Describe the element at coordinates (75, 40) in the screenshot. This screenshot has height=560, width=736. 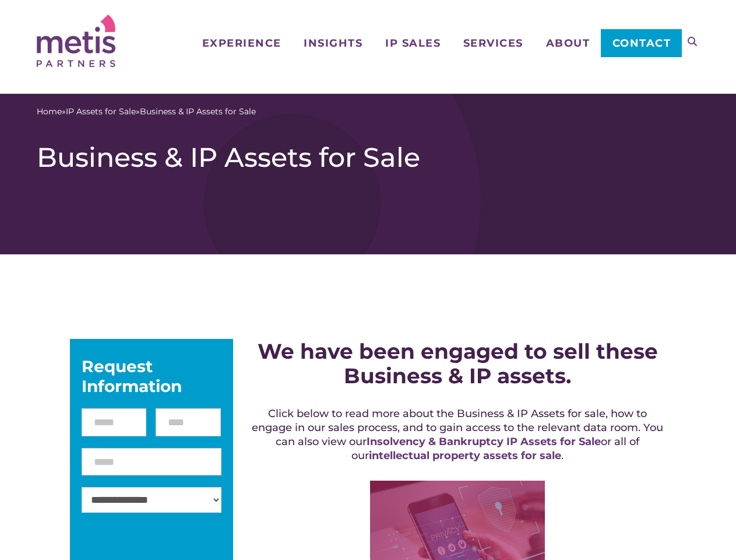
I see `img: Metis Partners` at that location.